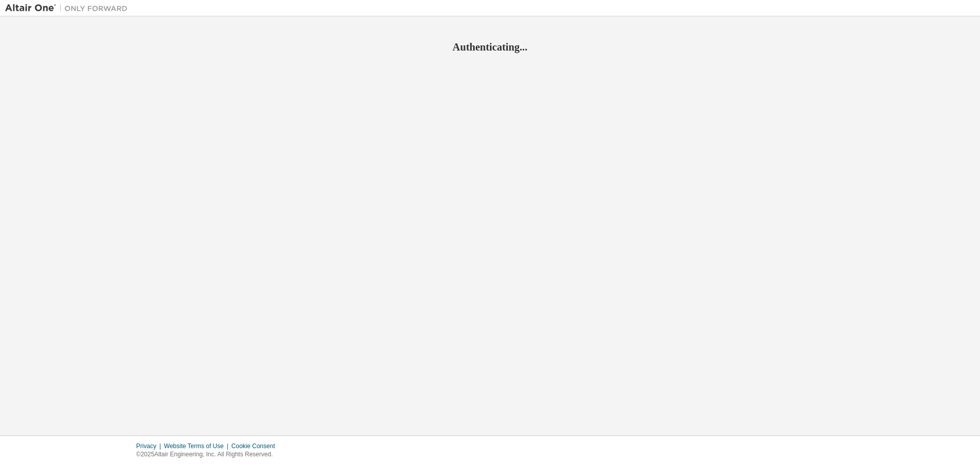  Describe the element at coordinates (69, 8) in the screenshot. I see `img: Altair One` at that location.